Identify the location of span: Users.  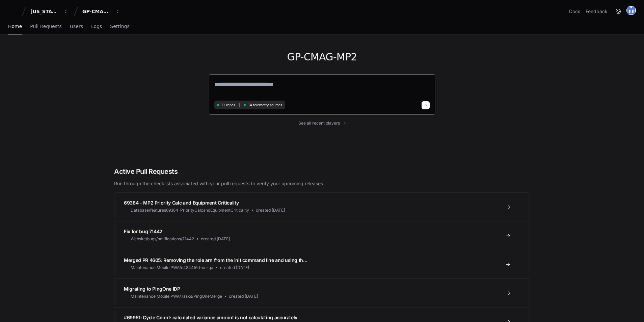
(76, 26).